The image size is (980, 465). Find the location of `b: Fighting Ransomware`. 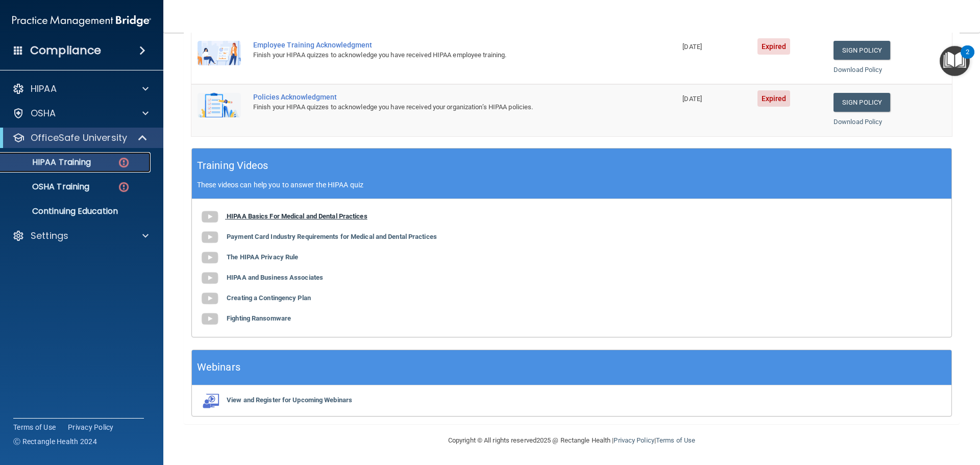

b: Fighting Ransomware is located at coordinates (259, 318).